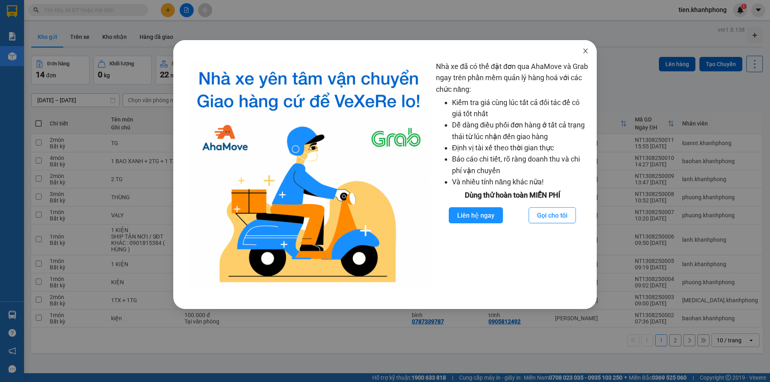  I want to click on div: Dùng thử hoàn toàn MIỄN PHÍ, so click(512, 195).